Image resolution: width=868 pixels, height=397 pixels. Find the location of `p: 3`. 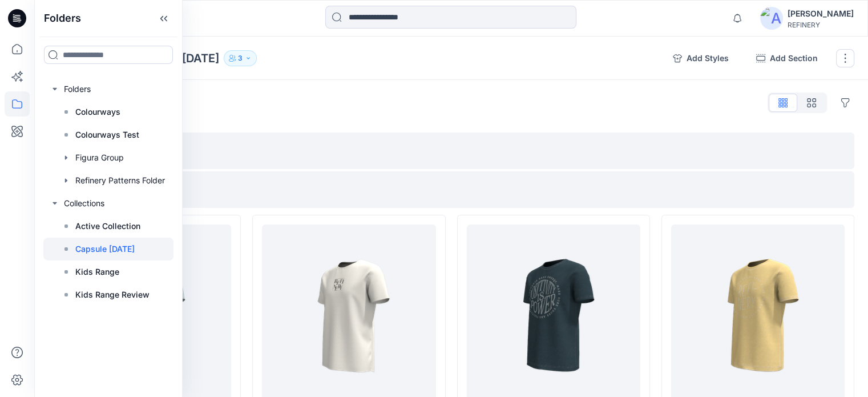

p: 3 is located at coordinates (241, 58).